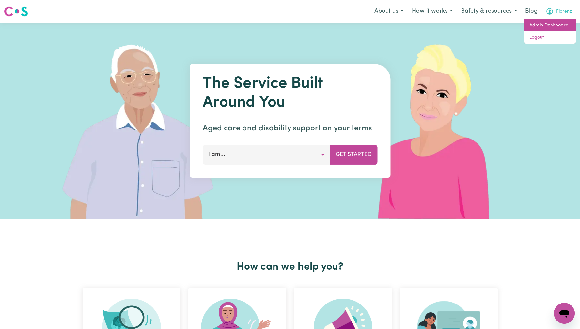 The height and width of the screenshot is (329, 580). Describe the element at coordinates (564, 12) in the screenshot. I see `span: Florenz` at that location.